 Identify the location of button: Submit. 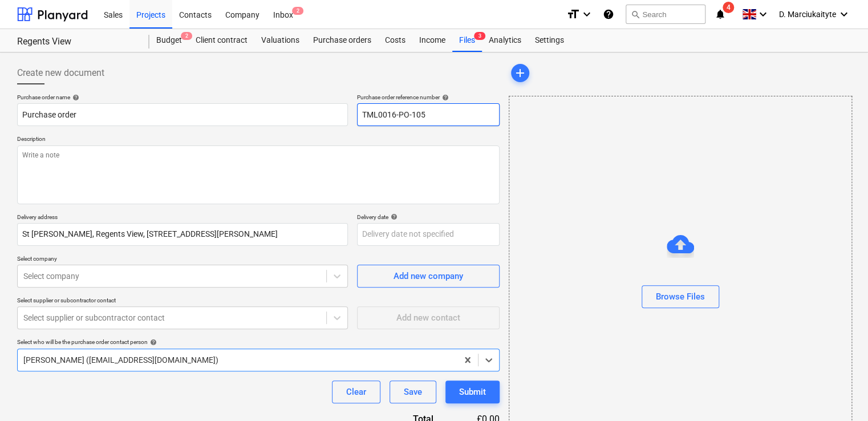
(472, 392).